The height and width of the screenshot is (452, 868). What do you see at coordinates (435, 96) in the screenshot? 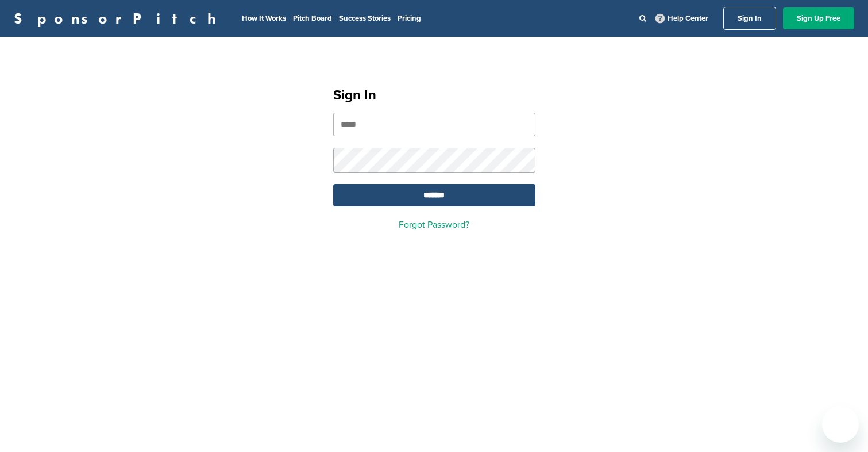
I see `h1: Sign In` at bounding box center [435, 96].